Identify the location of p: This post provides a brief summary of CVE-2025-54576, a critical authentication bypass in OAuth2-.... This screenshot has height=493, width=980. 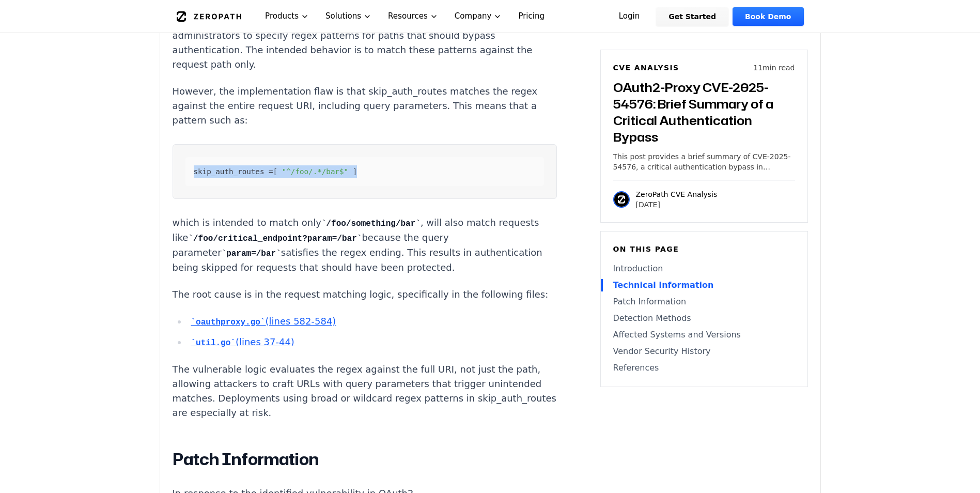
(704, 161).